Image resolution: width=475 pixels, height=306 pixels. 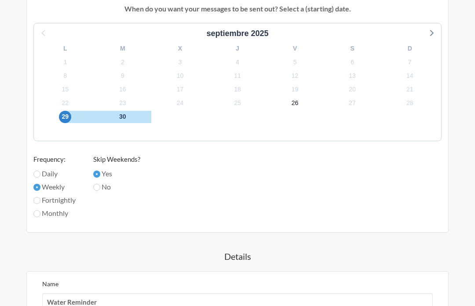 What do you see at coordinates (238, 9) in the screenshot?
I see `p: When do you want your messages to be sent out? Select a (starting) date.` at bounding box center [238, 9].